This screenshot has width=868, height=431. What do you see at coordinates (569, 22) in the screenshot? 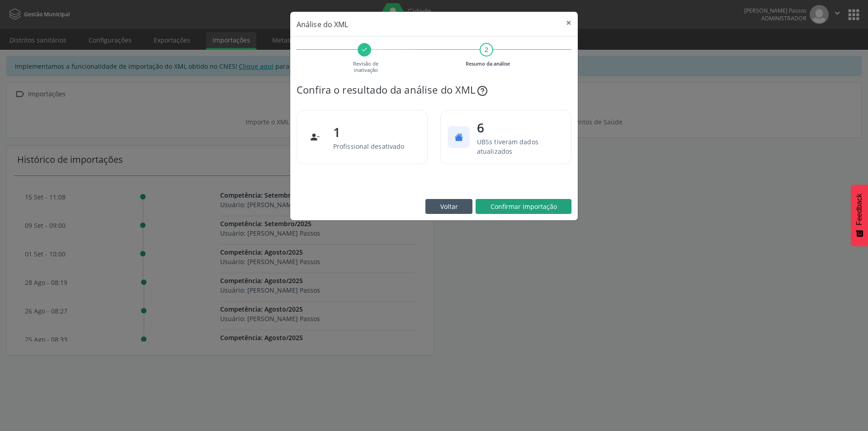
I see `button: Close` at bounding box center [569, 22].